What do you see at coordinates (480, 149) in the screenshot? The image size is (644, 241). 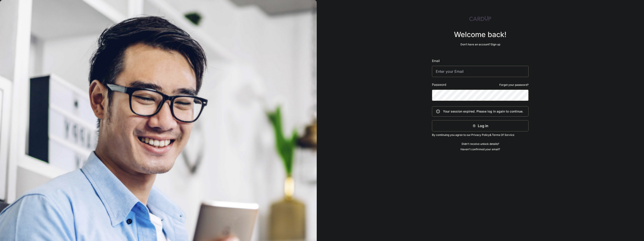 I see `a: Haven't confirmed your email?` at bounding box center [480, 149].